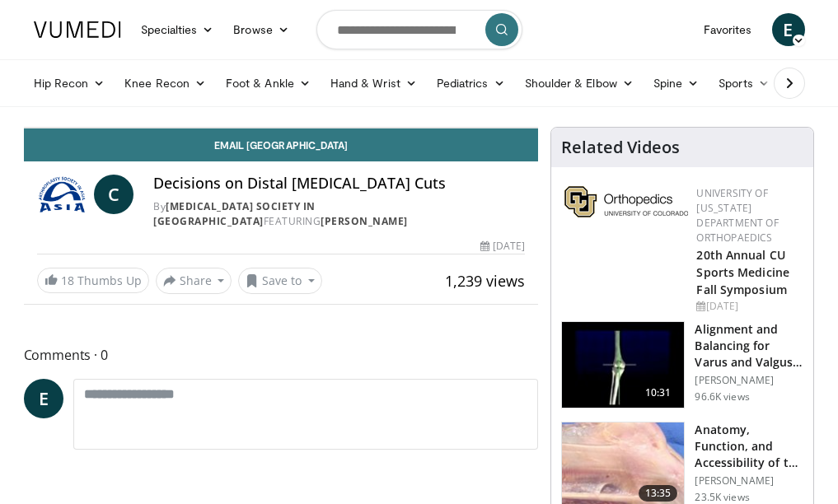 This screenshot has width=838, height=504. I want to click on button: Save to, so click(281, 282).